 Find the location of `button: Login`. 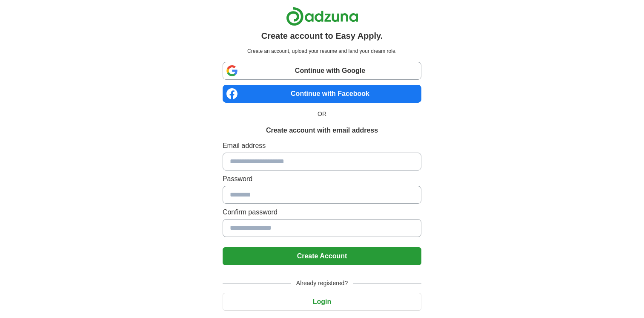

button: Login is located at coordinates (322, 302).